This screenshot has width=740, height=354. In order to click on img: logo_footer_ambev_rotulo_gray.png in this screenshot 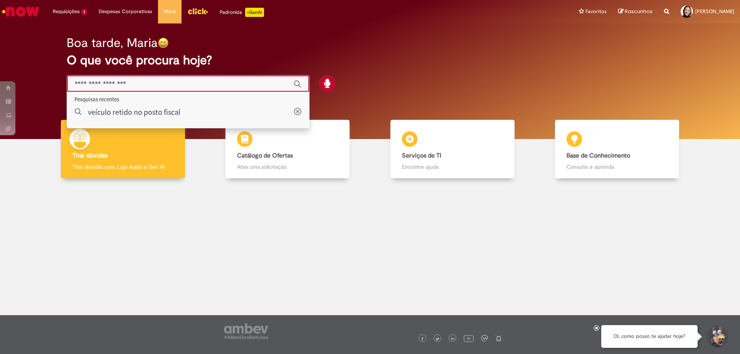, I will do `click(246, 331)`.